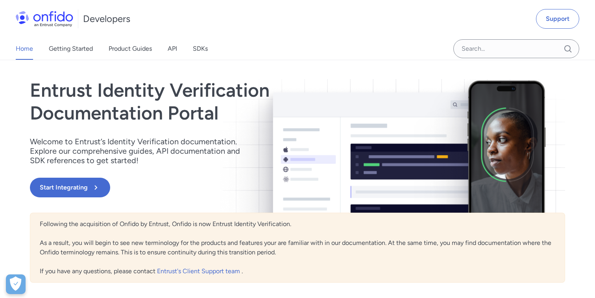 This screenshot has height=298, width=595. I want to click on a: Start Integrating, so click(217, 188).